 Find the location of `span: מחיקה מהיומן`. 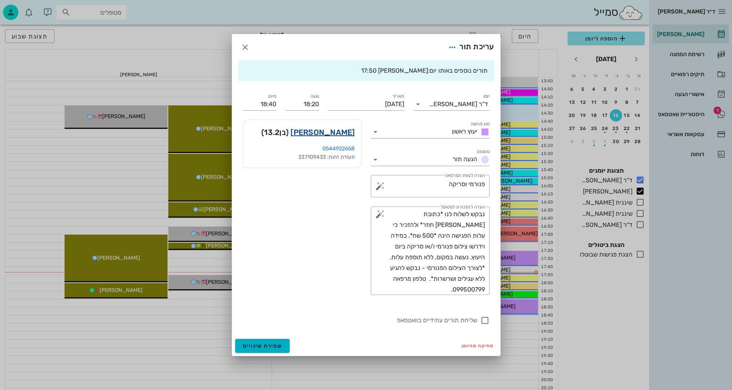

span: מחיקה מהיומן is located at coordinates (478, 346).